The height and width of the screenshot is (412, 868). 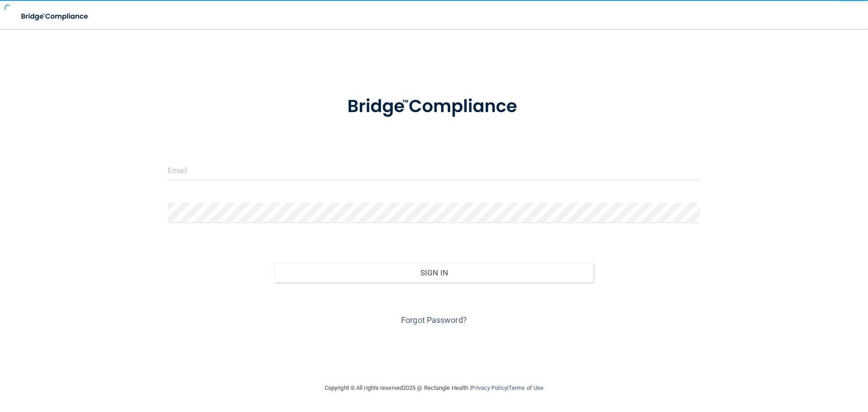 I want to click on div: Copyright © All rights reserved 2025 @ Rectangle Health | |, so click(x=434, y=388).